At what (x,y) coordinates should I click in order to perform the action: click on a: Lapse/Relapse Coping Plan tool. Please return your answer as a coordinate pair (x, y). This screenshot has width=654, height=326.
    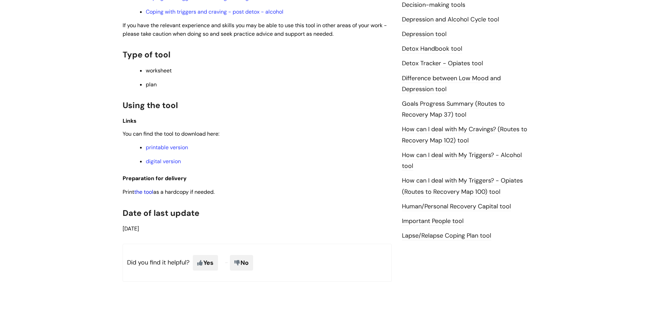
    Looking at the image, I should click on (446, 236).